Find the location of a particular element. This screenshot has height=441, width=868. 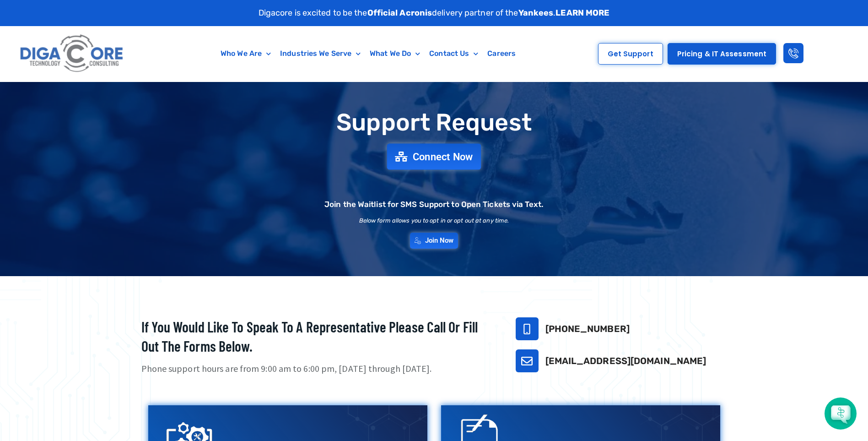

span: Join Now is located at coordinates (439, 240).